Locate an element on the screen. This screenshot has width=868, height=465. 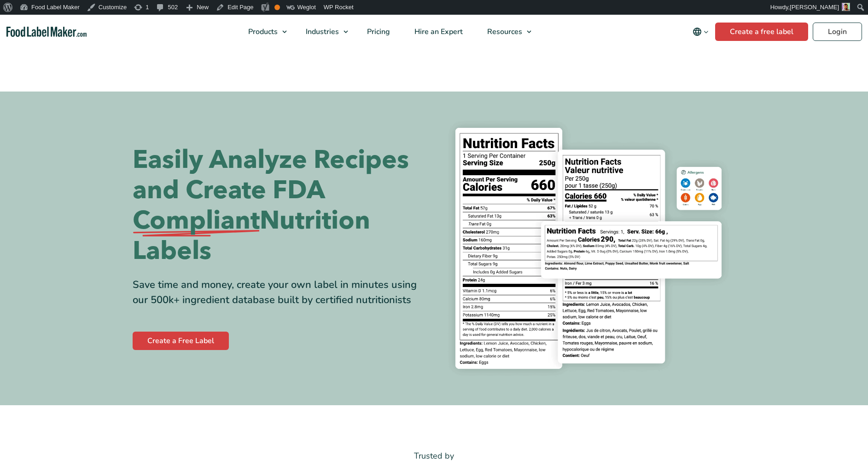
a: Create a Free Label is located at coordinates (181, 341).